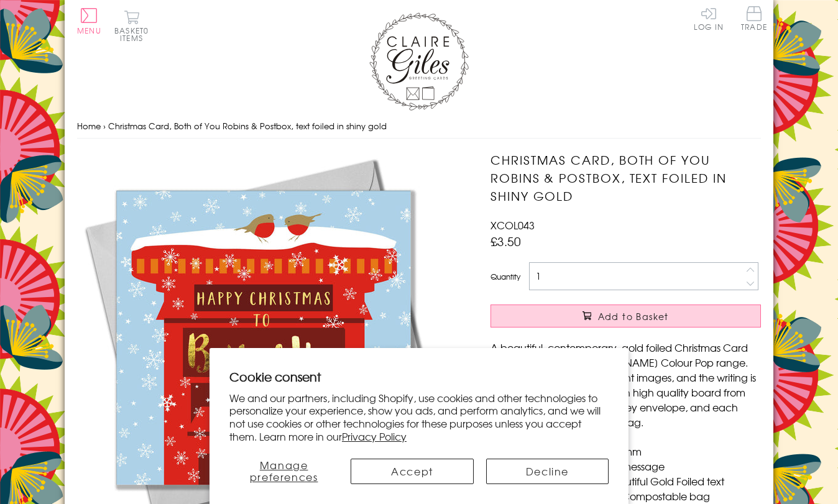 This screenshot has width=838, height=504. Describe the element at coordinates (625, 178) in the screenshot. I see `h1: Christmas Card, Both of You Robins & Postbox, text foiled in shiny gold` at that location.